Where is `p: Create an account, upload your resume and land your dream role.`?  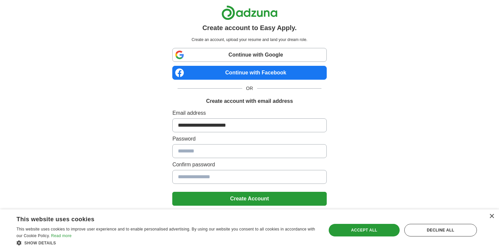 p: Create an account, upload your resume and land your dream role. is located at coordinates (249, 40).